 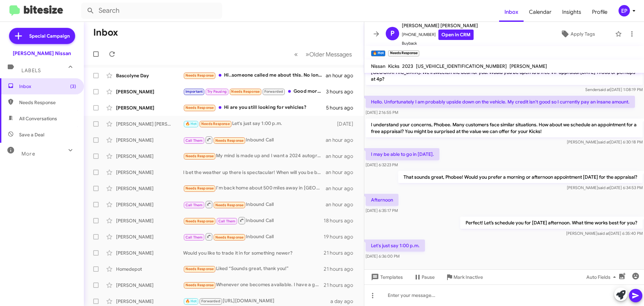 What do you see at coordinates (382, 199) in the screenshot?
I see `p: Afternoon` at bounding box center [382, 199].